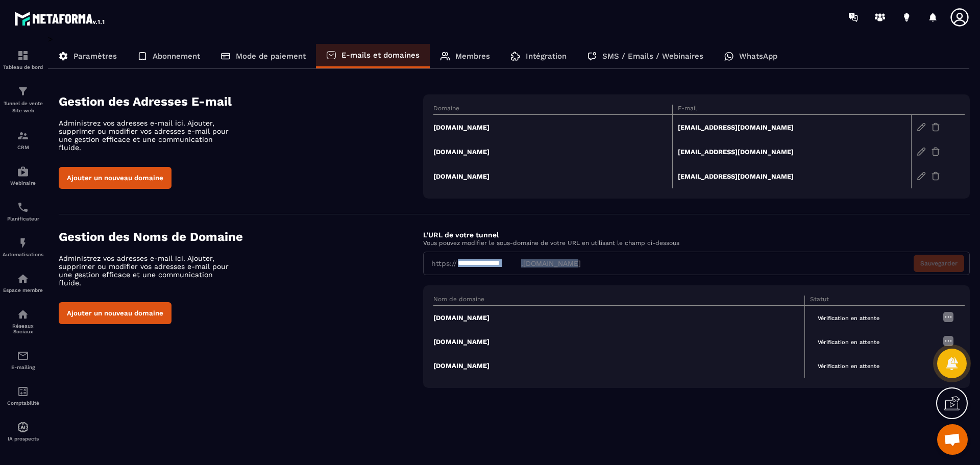  I want to click on p: E-mailing, so click(23, 367).